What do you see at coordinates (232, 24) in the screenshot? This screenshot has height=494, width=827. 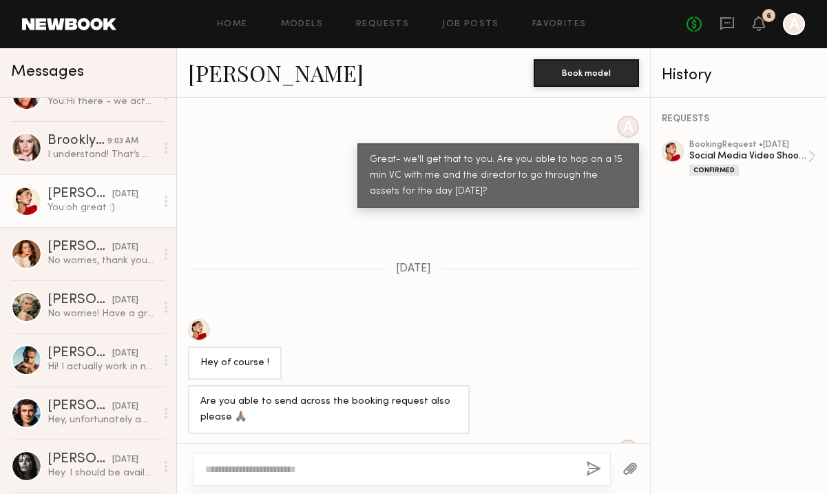 I see `a: Home` at bounding box center [232, 24].